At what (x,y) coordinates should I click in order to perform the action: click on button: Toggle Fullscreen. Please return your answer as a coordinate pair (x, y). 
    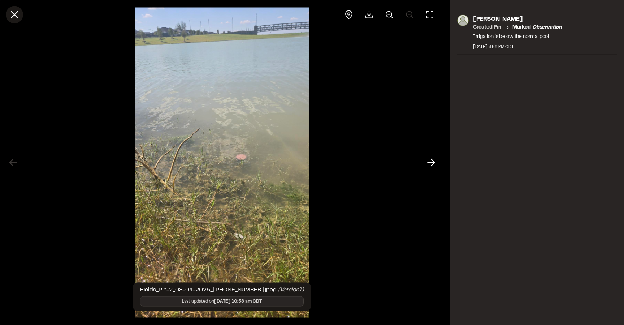
    Looking at the image, I should click on (430, 14).